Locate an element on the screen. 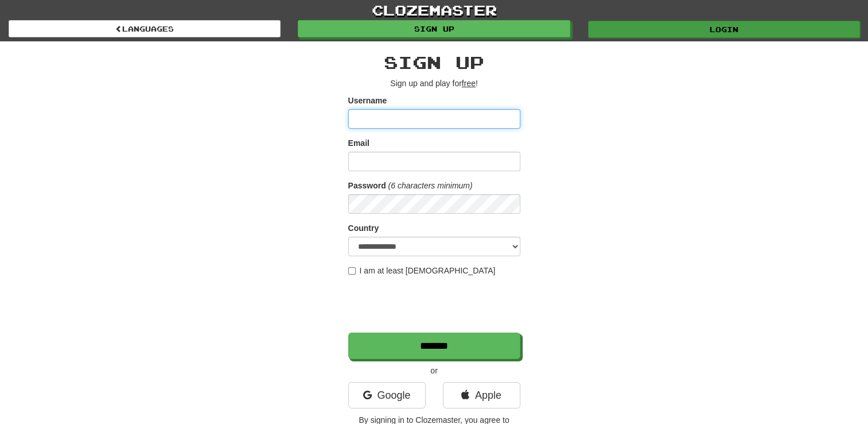 Image resolution: width=868 pixels, height=424 pixels. a: Google is located at coordinates (386, 395).